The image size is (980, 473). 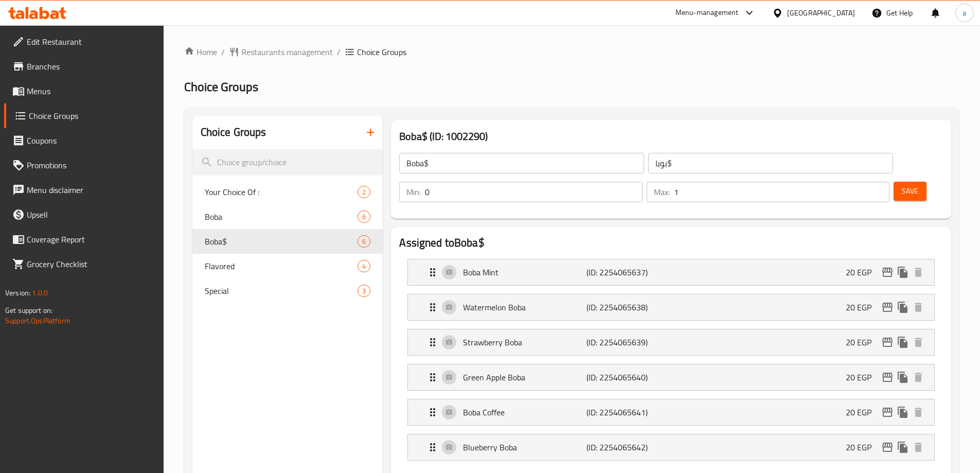 I want to click on a: Support.OpsPlatform, so click(x=38, y=321).